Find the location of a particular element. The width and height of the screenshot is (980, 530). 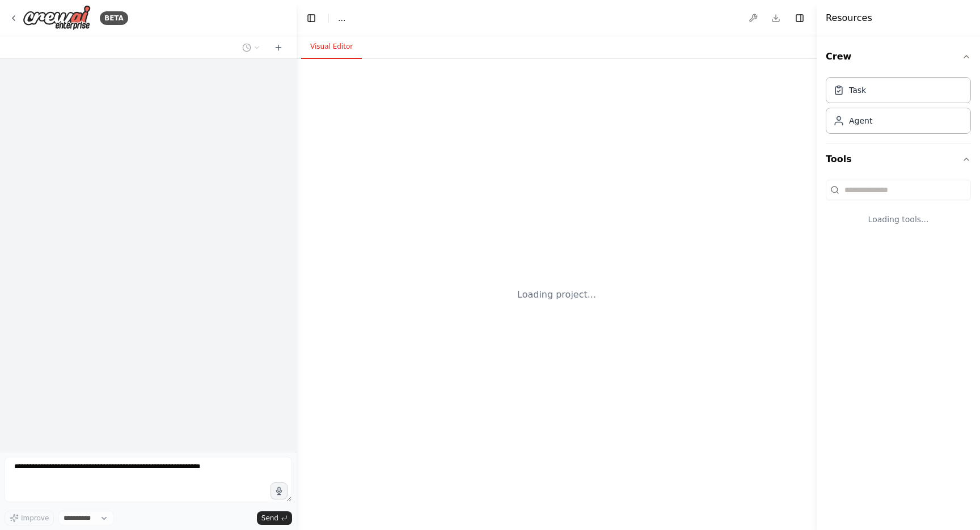

h4: Resources is located at coordinates (849, 18).